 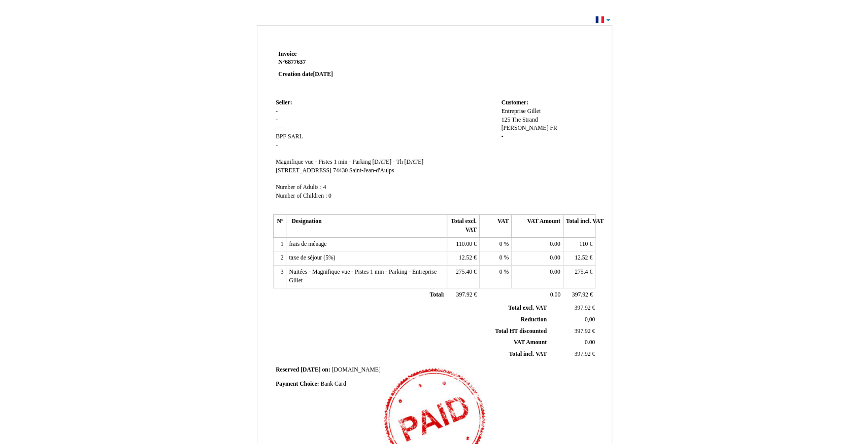 I want to click on span: Saint-Jean-d'Aulps, so click(x=372, y=170).